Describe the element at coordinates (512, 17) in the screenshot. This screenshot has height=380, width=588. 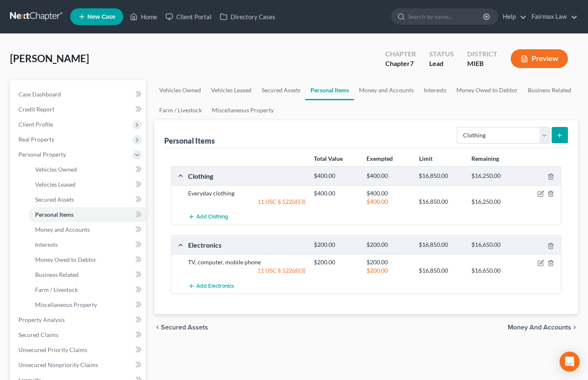
I see `a: Help` at that location.